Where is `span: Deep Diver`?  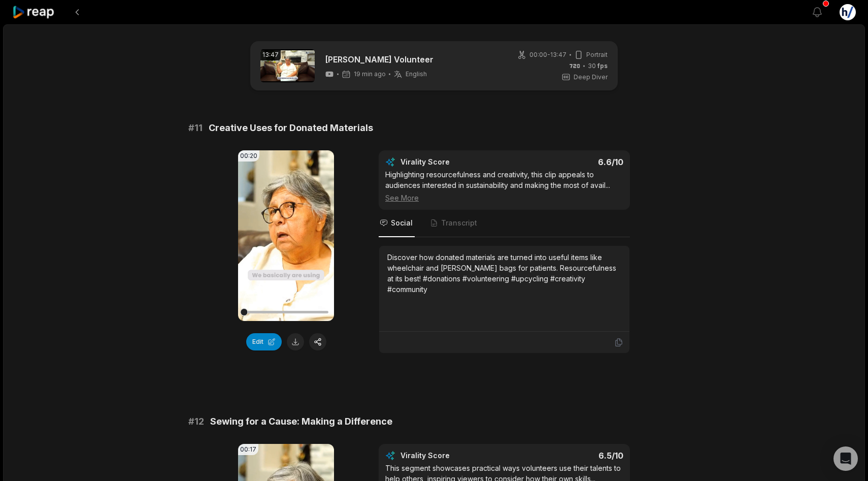
span: Deep Diver is located at coordinates (590, 77).